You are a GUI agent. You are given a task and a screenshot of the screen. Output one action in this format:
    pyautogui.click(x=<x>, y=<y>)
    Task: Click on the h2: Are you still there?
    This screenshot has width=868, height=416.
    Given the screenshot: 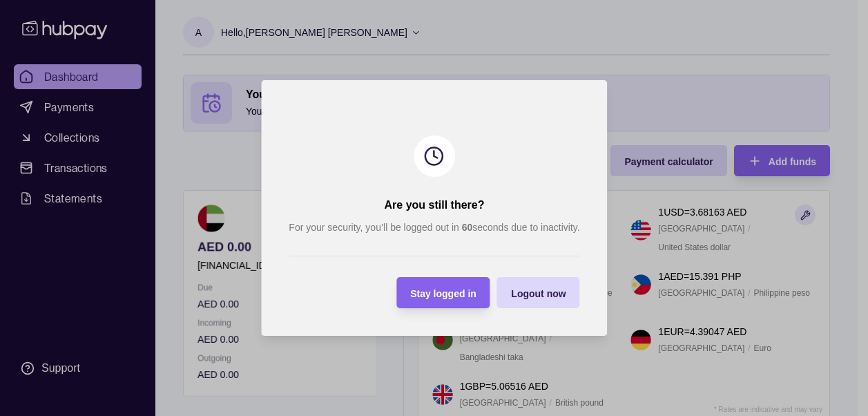 What is the action you would take?
    pyautogui.click(x=434, y=205)
    